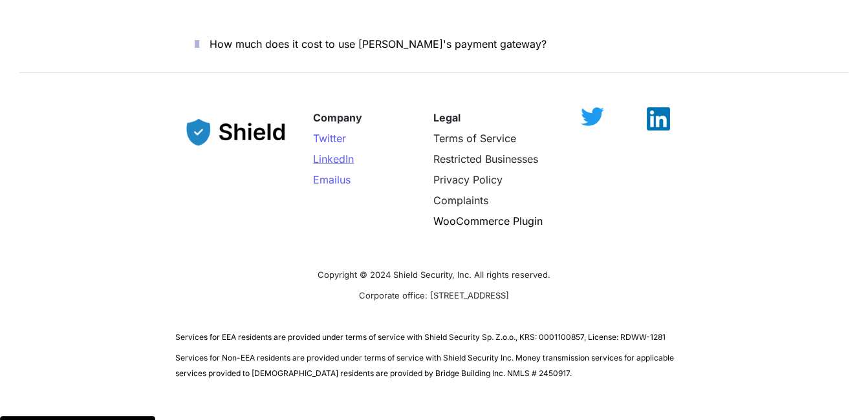 This screenshot has width=868, height=420. Describe the element at coordinates (461, 200) in the screenshot. I see `a: Complaints` at that location.